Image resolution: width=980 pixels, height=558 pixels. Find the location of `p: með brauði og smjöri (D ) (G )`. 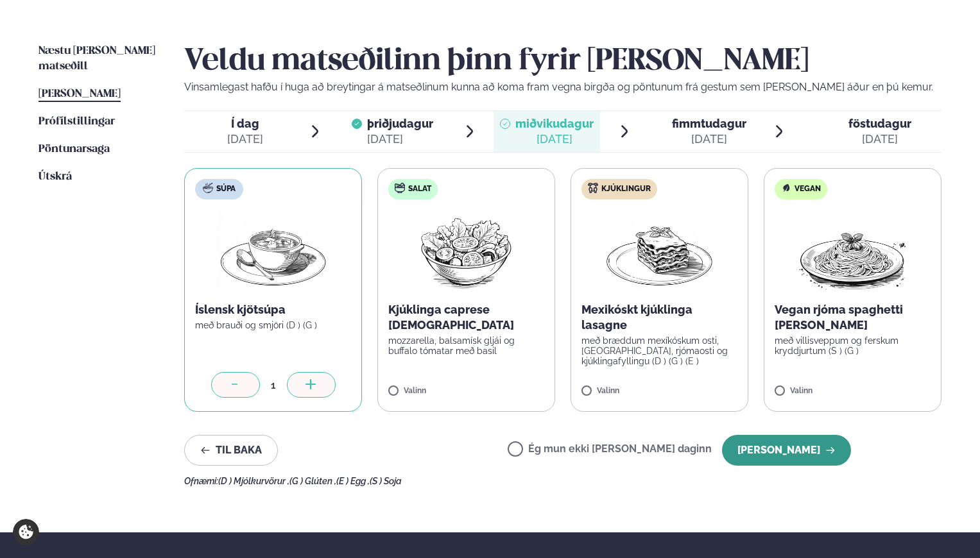

p: með brauði og smjöri (D ) (G ) is located at coordinates (273, 326).